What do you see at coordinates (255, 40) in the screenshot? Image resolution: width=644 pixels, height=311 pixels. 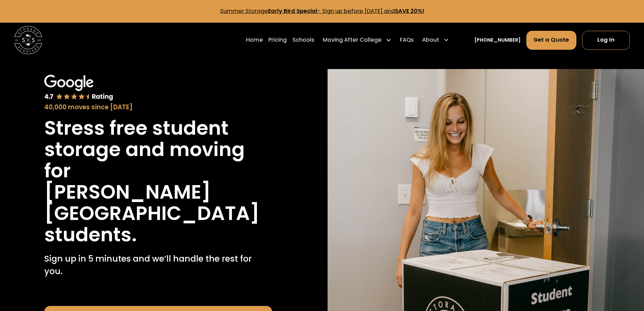 I see `a: Home` at bounding box center [255, 40].